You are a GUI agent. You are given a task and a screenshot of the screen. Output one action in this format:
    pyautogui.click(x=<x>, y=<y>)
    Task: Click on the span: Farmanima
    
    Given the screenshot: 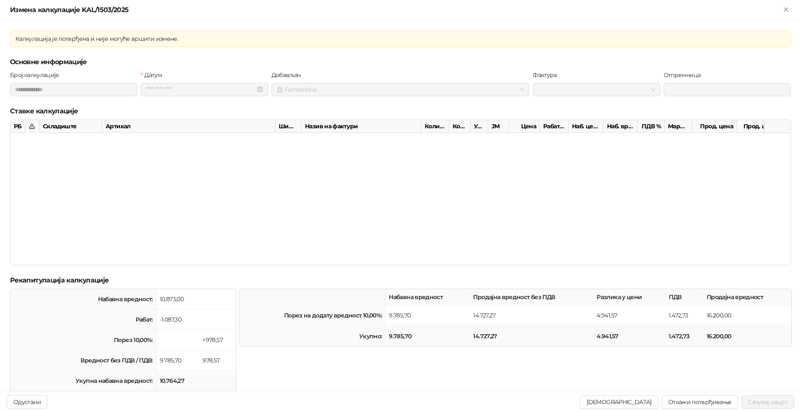 What is the action you would take?
    pyautogui.click(x=400, y=90)
    